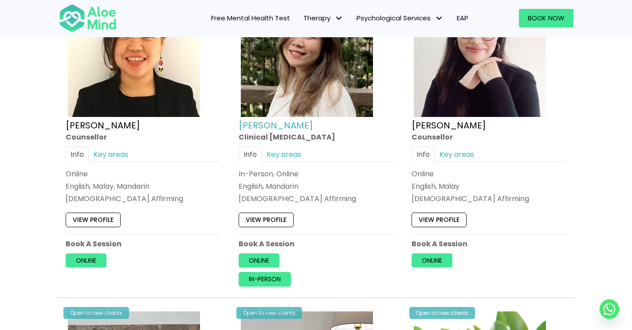 This screenshot has height=330, width=632. I want to click on span: Therapy, so click(323, 18).